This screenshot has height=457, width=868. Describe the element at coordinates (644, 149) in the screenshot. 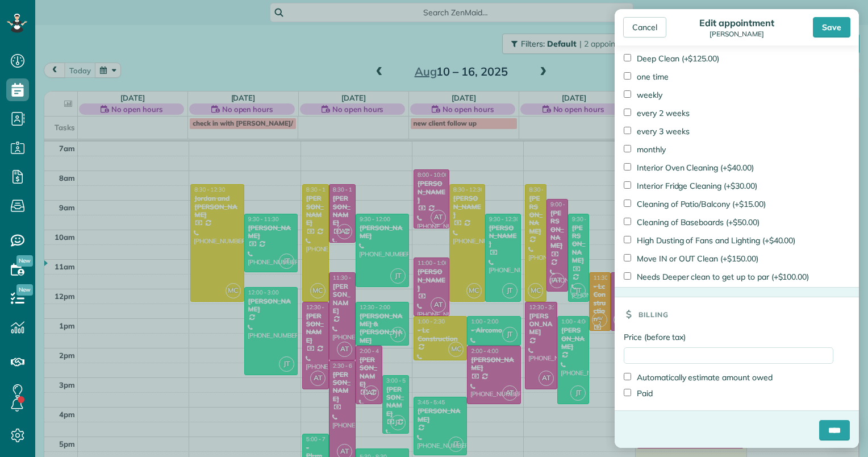

I see `label: monthly` at that location.